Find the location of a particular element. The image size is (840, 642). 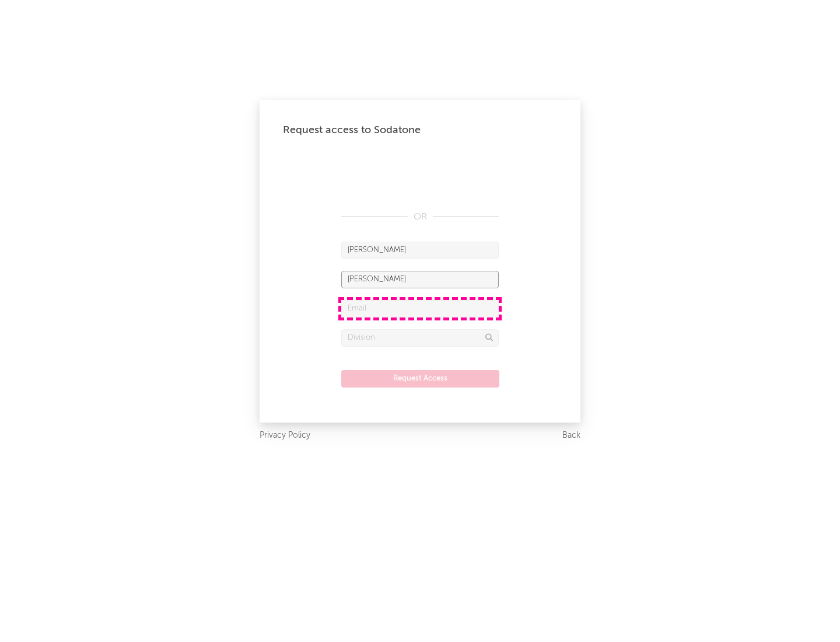

a: Privacy Policy is located at coordinates (284, 435).